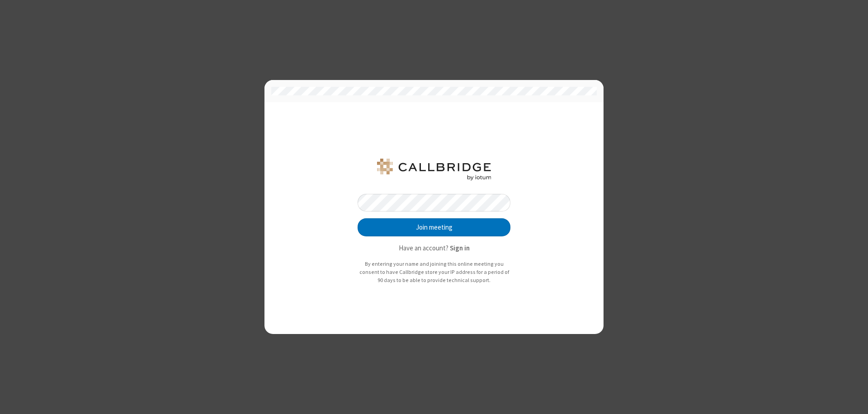  What do you see at coordinates (459, 248) in the screenshot?
I see `strong: Sign in` at bounding box center [459, 248].